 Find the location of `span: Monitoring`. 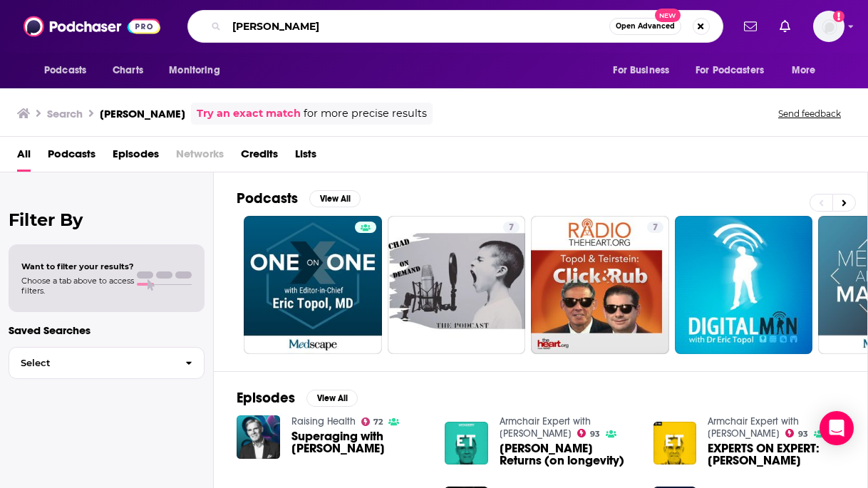

span: Monitoring is located at coordinates (194, 70).